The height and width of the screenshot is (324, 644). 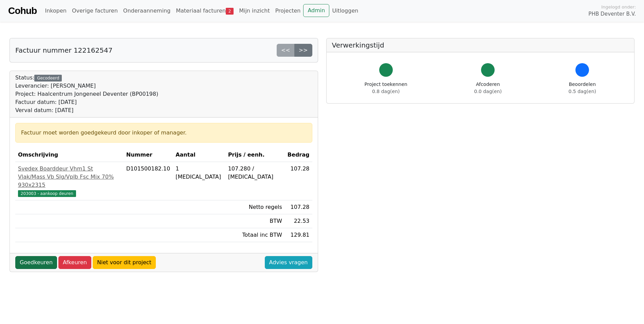 What do you see at coordinates (64, 50) in the screenshot?
I see `h5: Factuur nummer 122162547` at bounding box center [64, 50].